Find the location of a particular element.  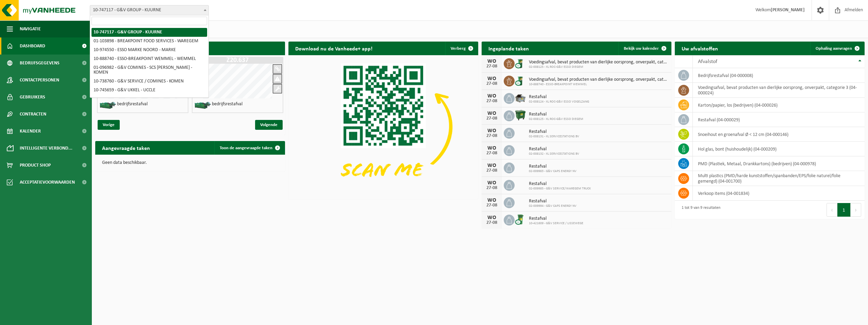

button: 1 is located at coordinates (844, 210).